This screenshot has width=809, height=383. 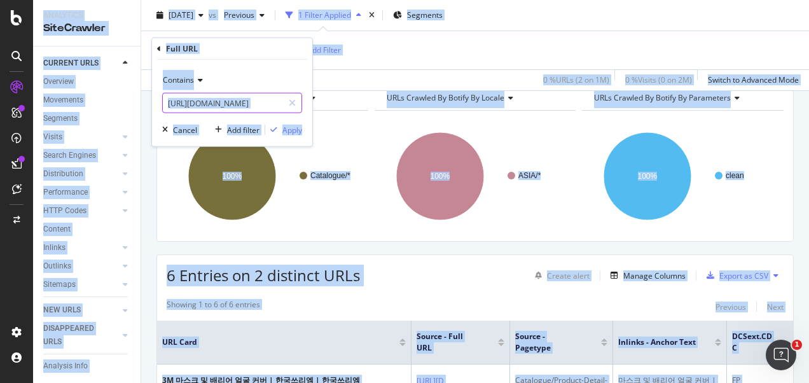 What do you see at coordinates (181, 15) in the screenshot?
I see `span: 2025 Aug. 31st` at bounding box center [181, 15].